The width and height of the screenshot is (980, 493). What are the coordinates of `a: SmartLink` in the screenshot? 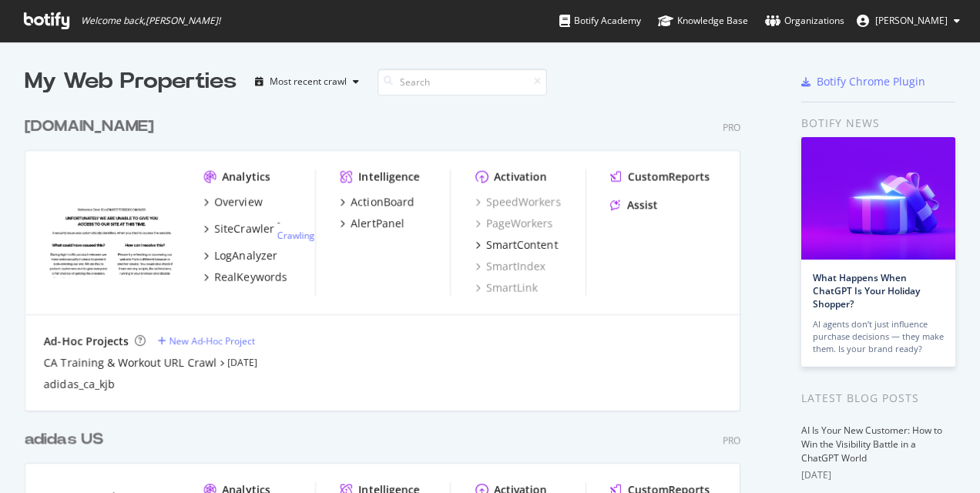 It's located at (506, 288).